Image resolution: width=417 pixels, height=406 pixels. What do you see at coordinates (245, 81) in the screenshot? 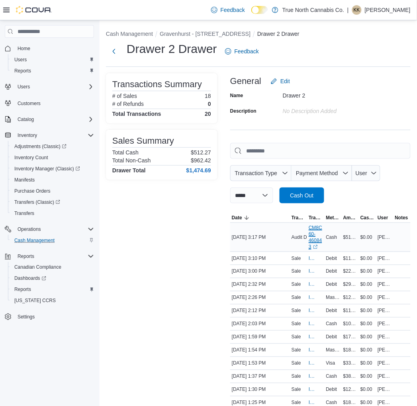
I see `h3: General` at bounding box center [245, 81].